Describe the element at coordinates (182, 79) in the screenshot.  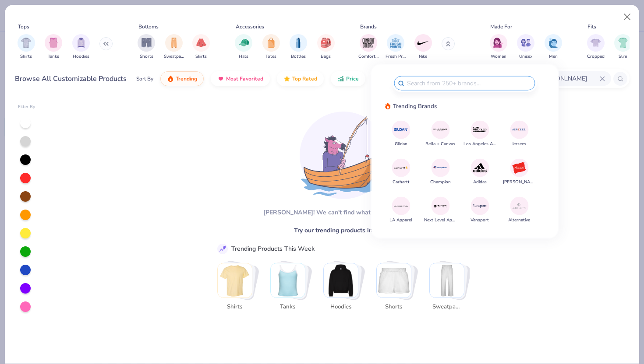
I see `button: Trending` at that location.